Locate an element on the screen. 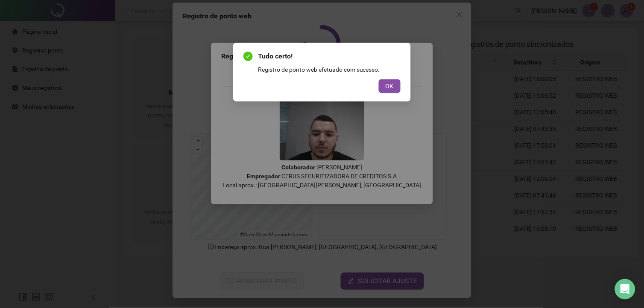 This screenshot has height=308, width=644. span: check-circle is located at coordinates (248, 56).